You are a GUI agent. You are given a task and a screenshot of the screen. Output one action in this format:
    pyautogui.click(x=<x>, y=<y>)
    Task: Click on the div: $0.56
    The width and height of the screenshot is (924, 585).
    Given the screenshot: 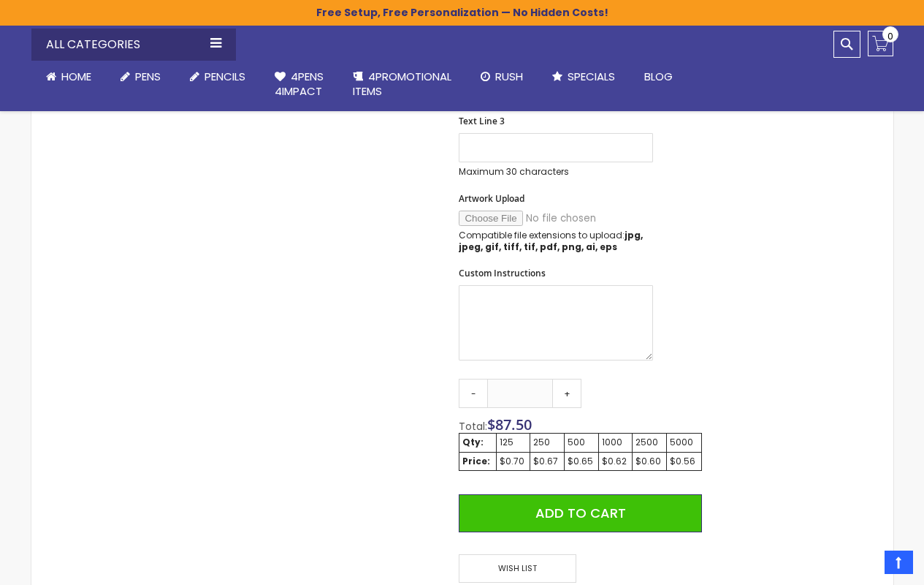 What is the action you would take?
    pyautogui.click(x=684, y=462)
    